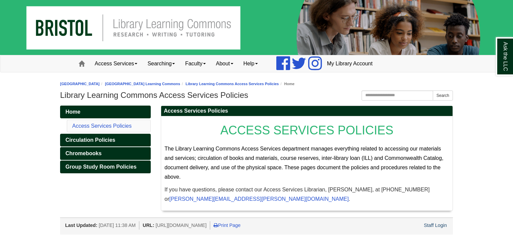  I want to click on a: Help, so click(250, 64).